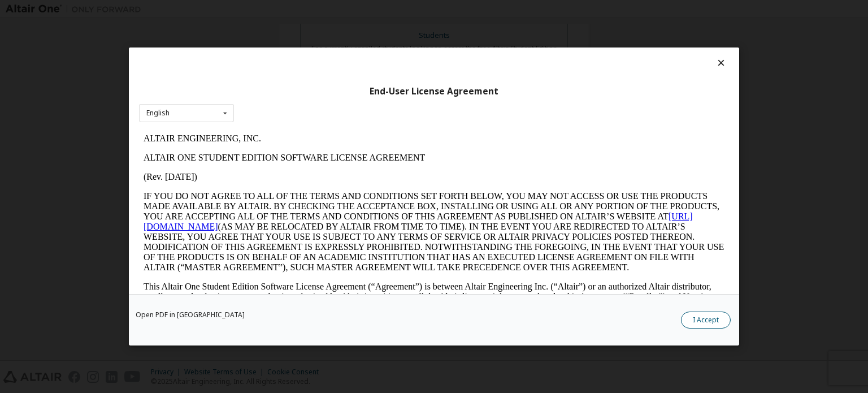 The height and width of the screenshot is (393, 868). What do you see at coordinates (295, 103) in the screenshot?
I see `p: IF YOU DO NOT AGREE TO ALL OF THE TERMS AND CONDITIONS SET FORTH BELOW, YOU MAY NOT ACCESS OR USE...` at bounding box center [295, 103].